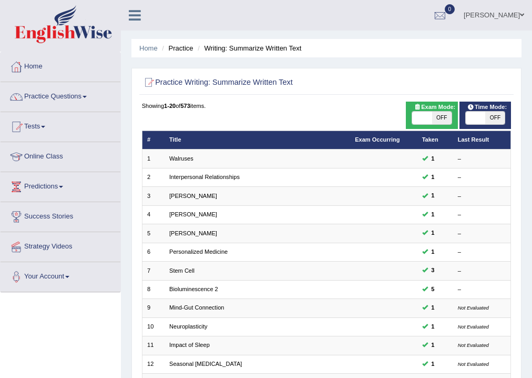  Describe the element at coordinates (257, 139) in the screenshot. I see `th: Title` at that location.